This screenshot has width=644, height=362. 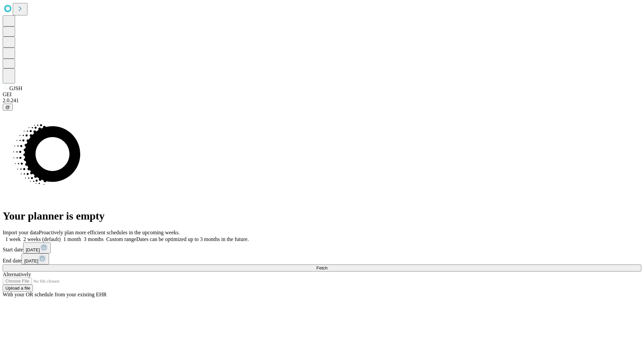 What do you see at coordinates (42, 239) in the screenshot?
I see `span: 2 weeks (default)` at bounding box center [42, 239].